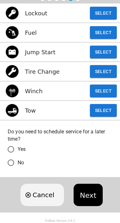 The width and height of the screenshot is (120, 223). Describe the element at coordinates (12, 33) in the screenshot. I see `img: gas icon` at that location.